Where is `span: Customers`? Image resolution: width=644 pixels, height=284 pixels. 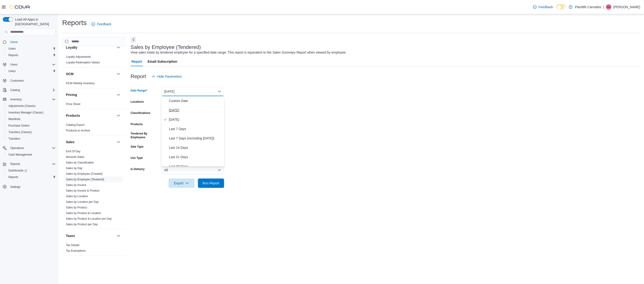
span: Customers is located at coordinates (32, 80).